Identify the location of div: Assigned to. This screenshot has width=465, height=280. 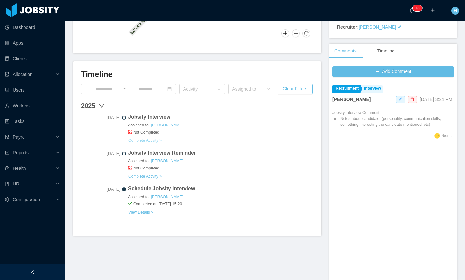
(247, 89).